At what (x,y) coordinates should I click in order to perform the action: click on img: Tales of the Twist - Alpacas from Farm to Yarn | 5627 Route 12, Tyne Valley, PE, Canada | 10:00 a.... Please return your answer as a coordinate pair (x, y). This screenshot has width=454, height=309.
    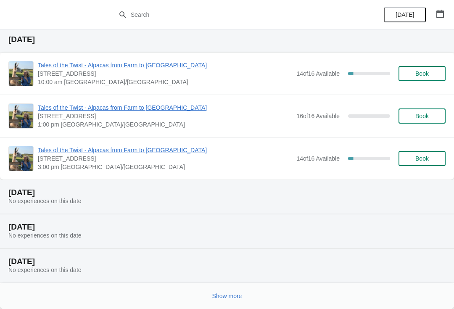
    Looking at the image, I should click on (21, 74).